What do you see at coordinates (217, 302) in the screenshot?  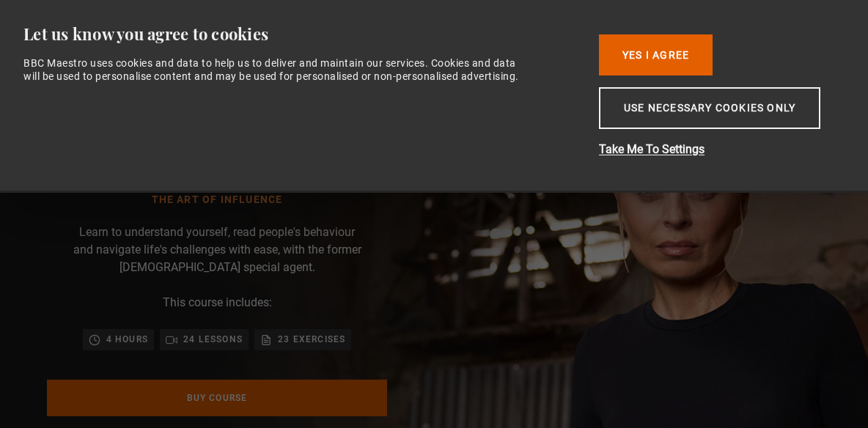 I see `p: This course includes:` at bounding box center [217, 302].